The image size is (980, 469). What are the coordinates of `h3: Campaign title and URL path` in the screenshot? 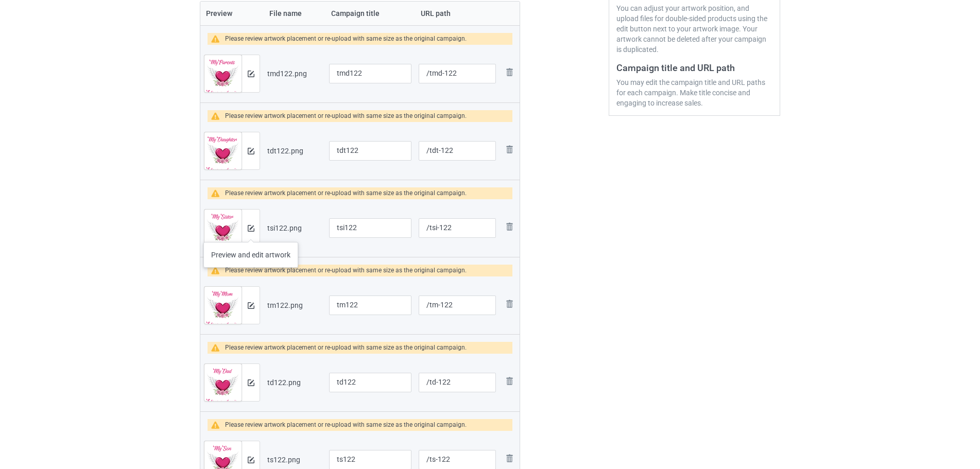 It's located at (694, 67).